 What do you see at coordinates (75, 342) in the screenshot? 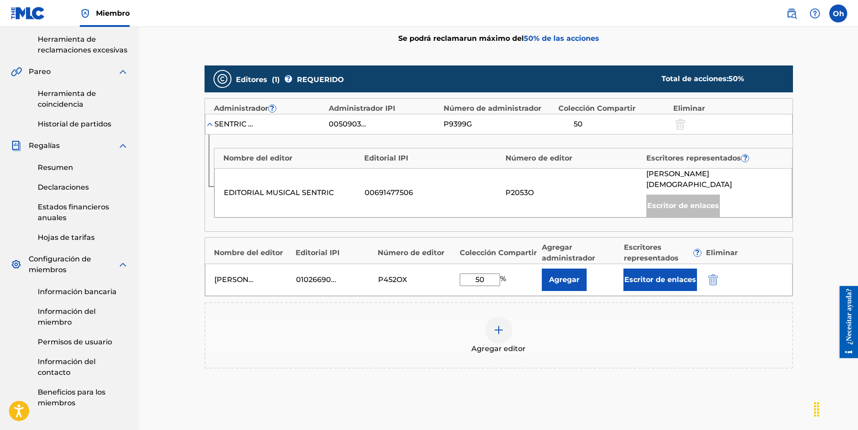
I see `font: Permisos de usuario` at bounding box center [75, 342].